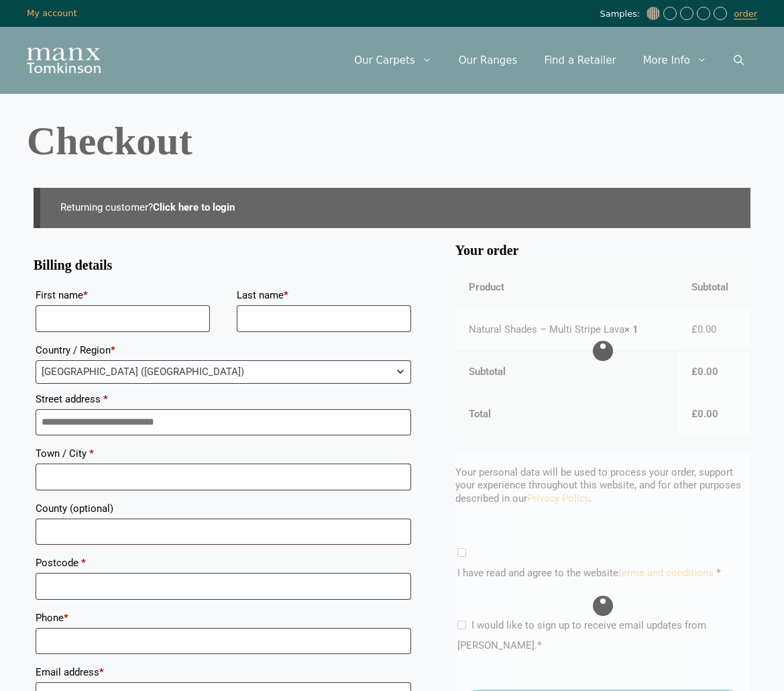 Image resolution: width=784 pixels, height=691 pixels. Describe the element at coordinates (675, 61) in the screenshot. I see `a: More Info` at that location.